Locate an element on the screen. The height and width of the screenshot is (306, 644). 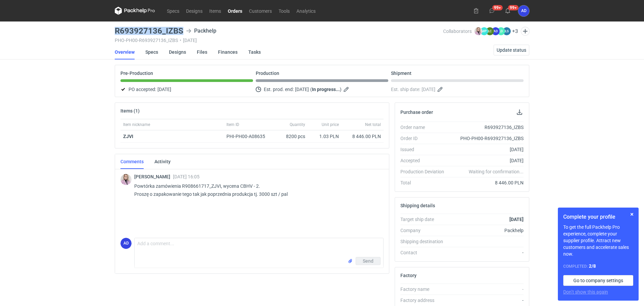
h2: Items (1) is located at coordinates (130, 111).